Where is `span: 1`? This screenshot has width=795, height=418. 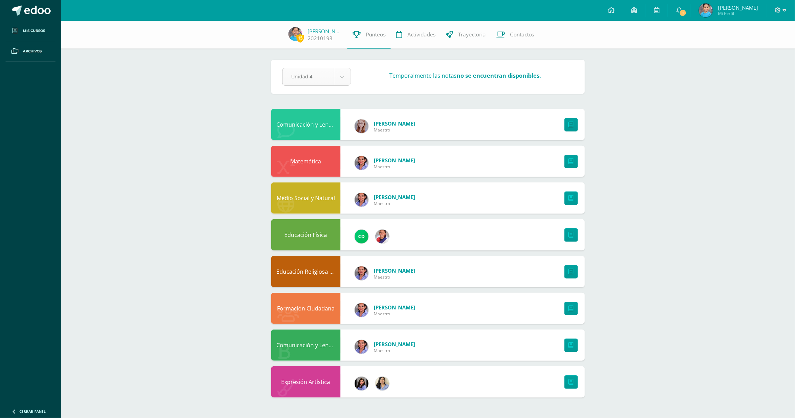 span: 1 is located at coordinates (683, 13).